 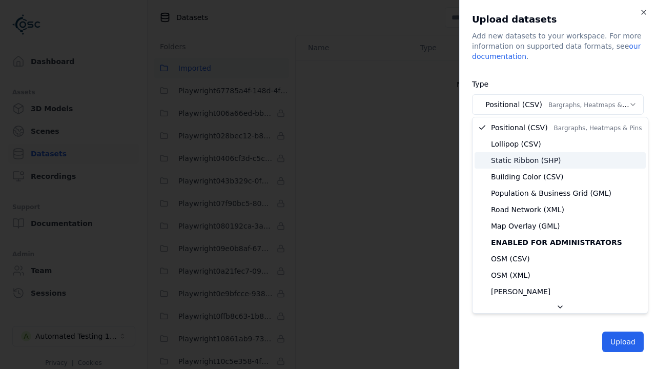 I want to click on span: OSM (CSV), so click(x=510, y=259).